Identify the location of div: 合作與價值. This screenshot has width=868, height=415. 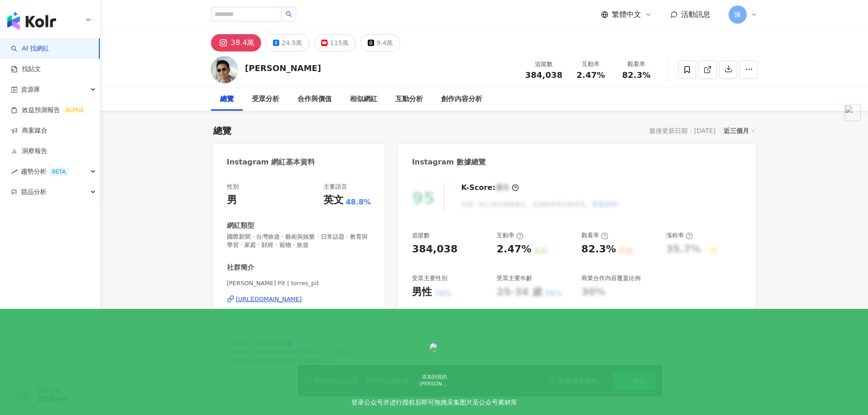
(314, 100).